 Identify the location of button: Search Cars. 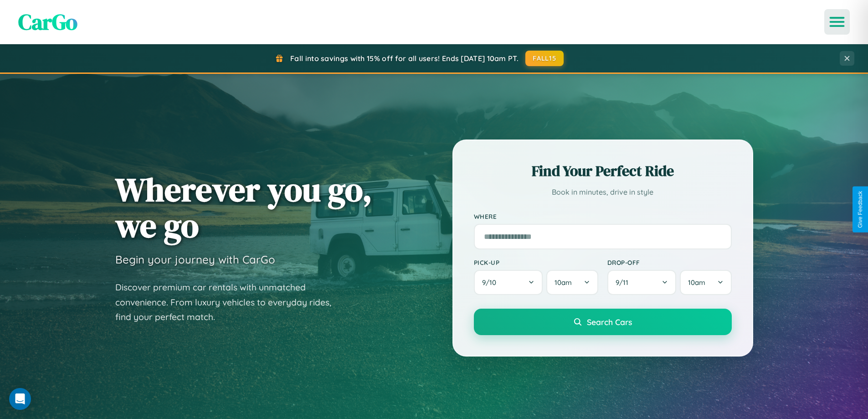
(603, 322).